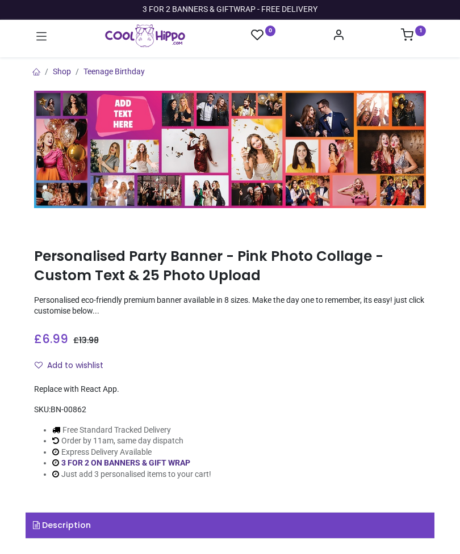 This screenshot has height=554, width=460. What do you see at coordinates (413, 36) in the screenshot?
I see `a: 1` at bounding box center [413, 36].